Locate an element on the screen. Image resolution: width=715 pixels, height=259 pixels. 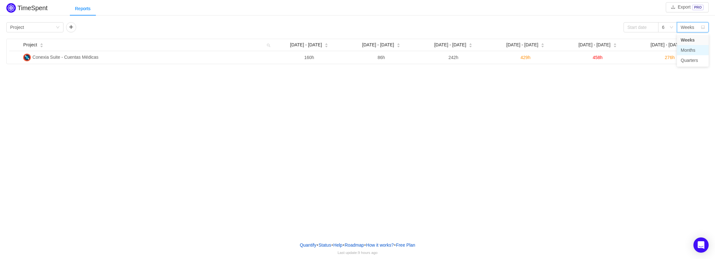
div: Weeks is located at coordinates (688, 27).